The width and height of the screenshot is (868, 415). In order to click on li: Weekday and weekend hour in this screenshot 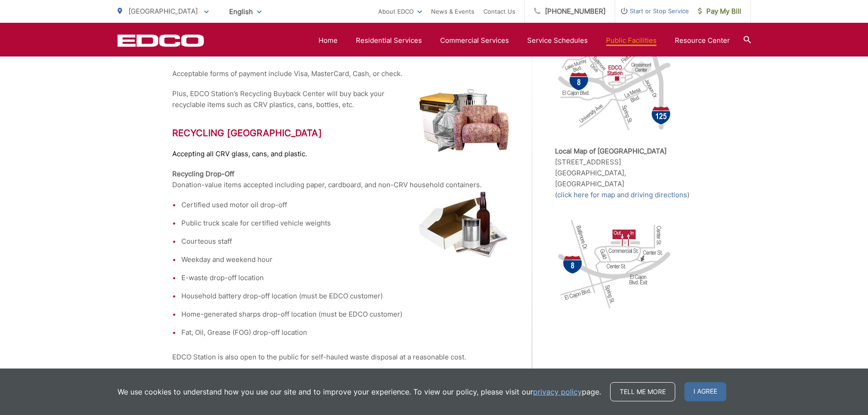, I will do `click(346, 259)`.